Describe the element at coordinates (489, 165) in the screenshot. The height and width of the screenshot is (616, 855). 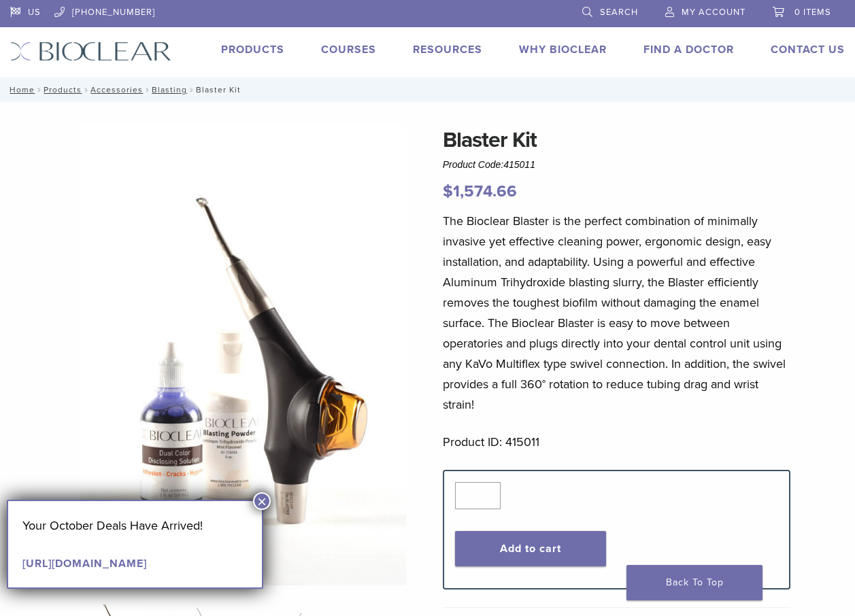
I see `span: Product Code:` at that location.